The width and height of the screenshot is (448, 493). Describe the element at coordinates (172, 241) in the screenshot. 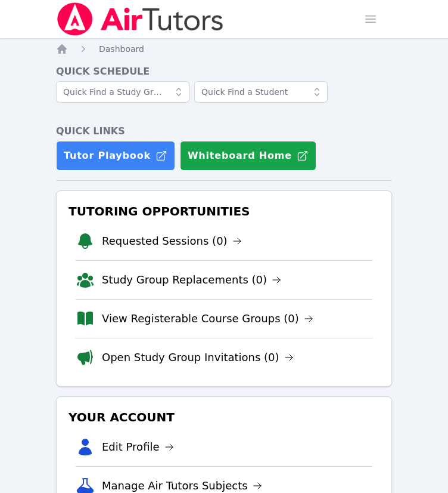

I see `a: Requested Sessions (0)` at that location.